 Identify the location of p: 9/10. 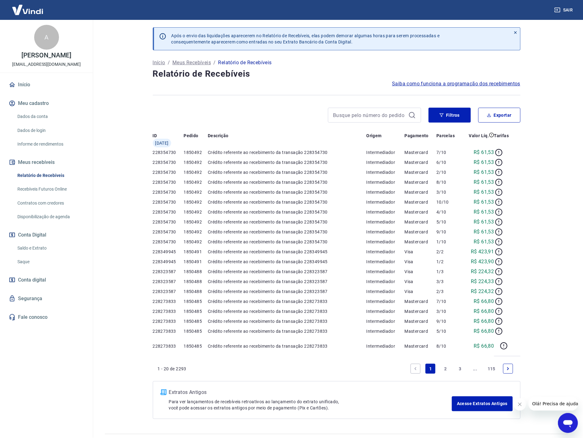
(448, 321).